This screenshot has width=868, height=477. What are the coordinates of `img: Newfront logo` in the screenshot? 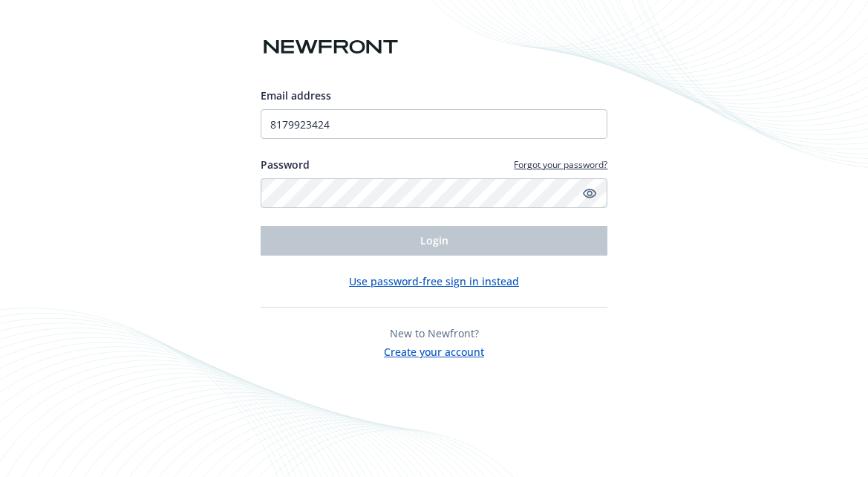 It's located at (330, 47).